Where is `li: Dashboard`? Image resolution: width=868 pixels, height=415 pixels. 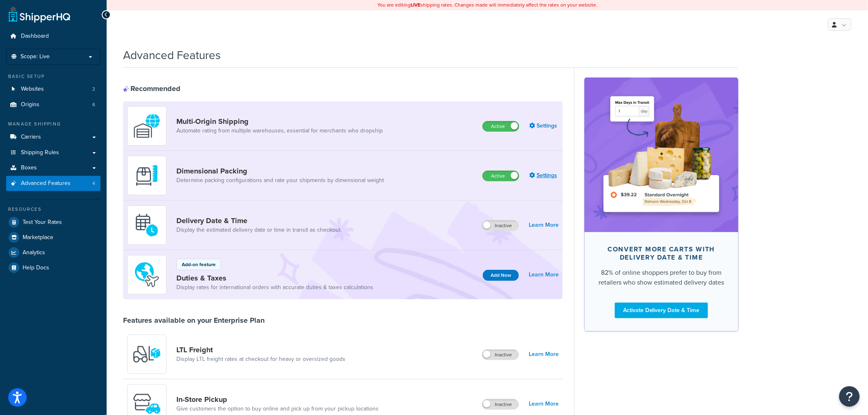
li: Dashboard is located at coordinates (53, 36).